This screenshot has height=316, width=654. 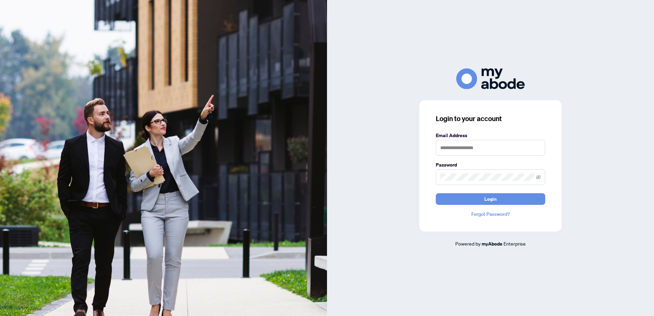 What do you see at coordinates (490, 79) in the screenshot?
I see `img: ma-logo` at bounding box center [490, 79].